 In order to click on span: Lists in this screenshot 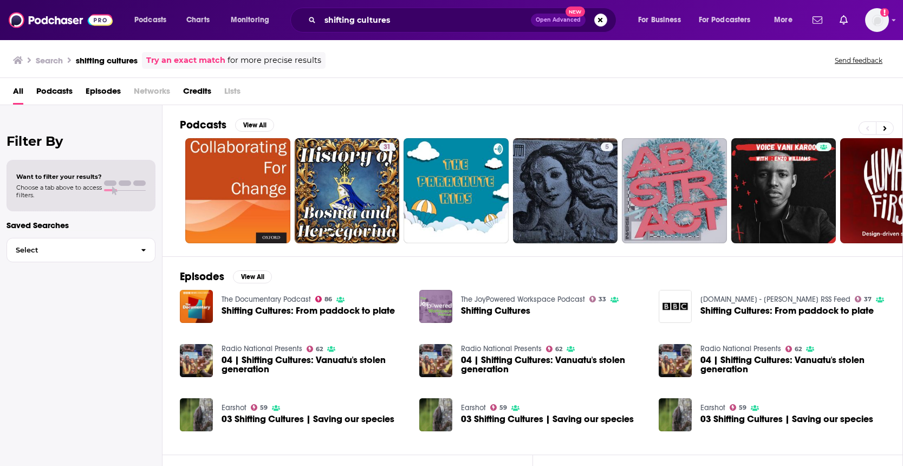, I will do `click(232, 93)`.